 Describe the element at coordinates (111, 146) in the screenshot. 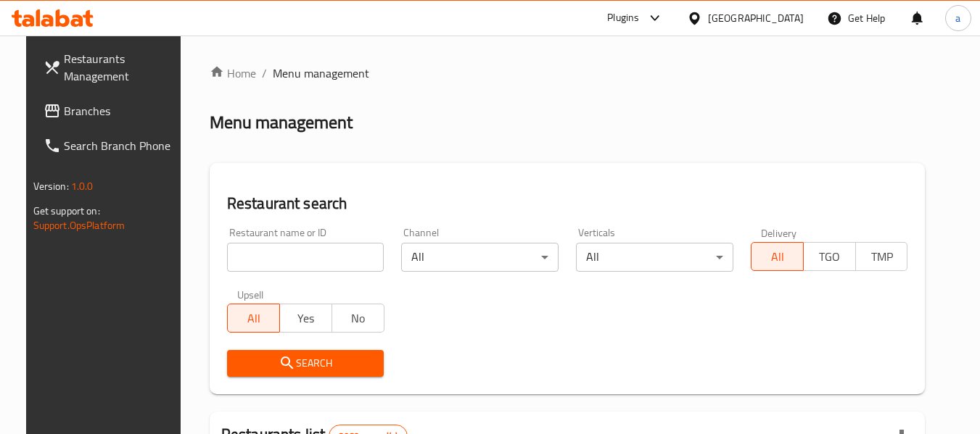

I see `a: Search Branch Phone` at that location.